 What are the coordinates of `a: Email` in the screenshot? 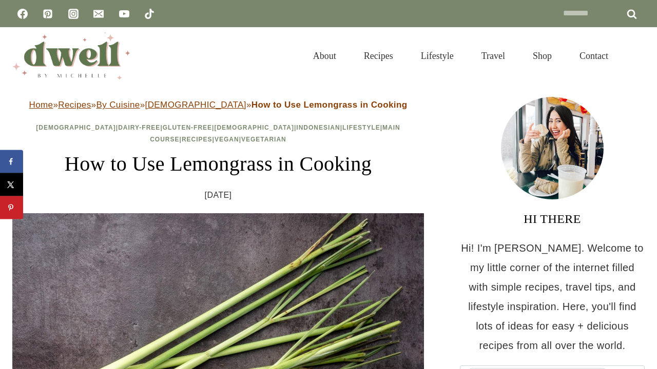 It's located at (98, 14).